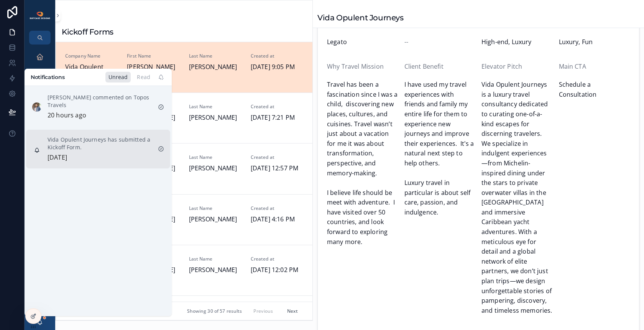 The width and height of the screenshot is (644, 330). What do you see at coordinates (67, 116) in the screenshot?
I see `p: 20 hours ago` at bounding box center [67, 116].